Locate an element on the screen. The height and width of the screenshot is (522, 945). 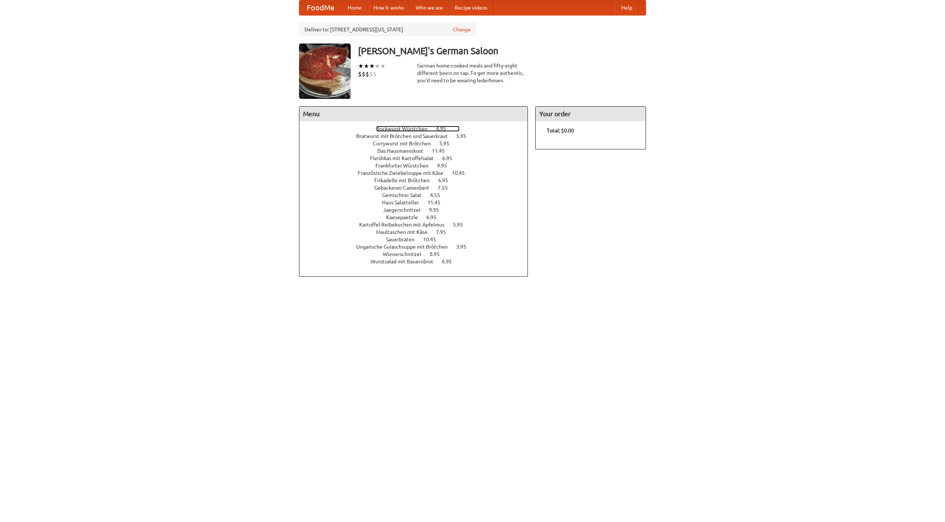
span: 7.55 is located at coordinates (446, 188).